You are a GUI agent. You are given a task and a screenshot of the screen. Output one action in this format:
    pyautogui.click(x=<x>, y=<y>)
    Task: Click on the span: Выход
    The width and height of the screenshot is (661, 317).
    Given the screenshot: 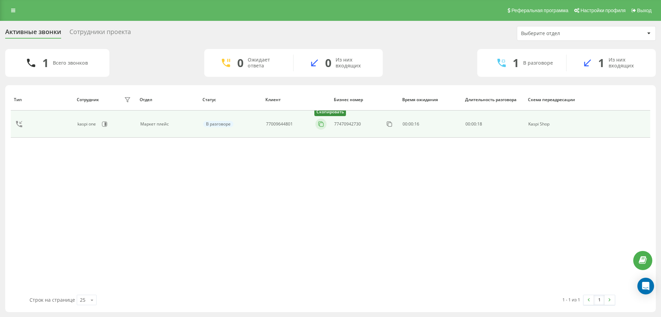 What is the action you would take?
    pyautogui.click(x=645, y=10)
    